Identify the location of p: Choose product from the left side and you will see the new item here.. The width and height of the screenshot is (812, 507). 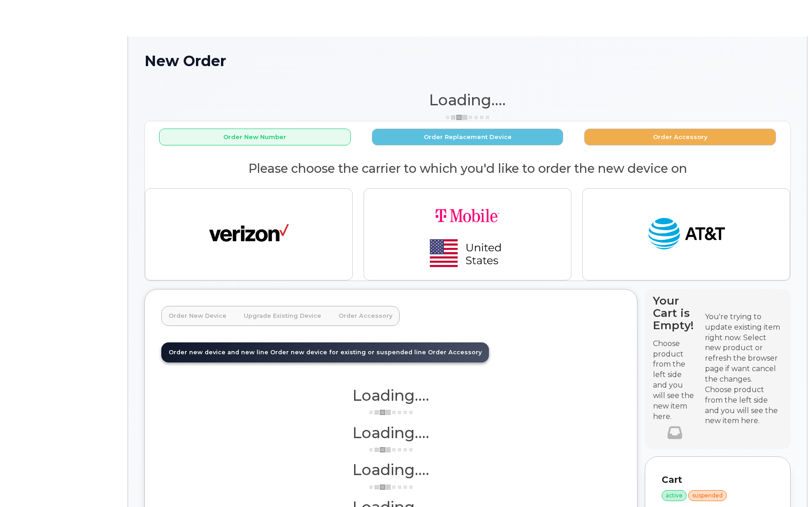
(675, 380).